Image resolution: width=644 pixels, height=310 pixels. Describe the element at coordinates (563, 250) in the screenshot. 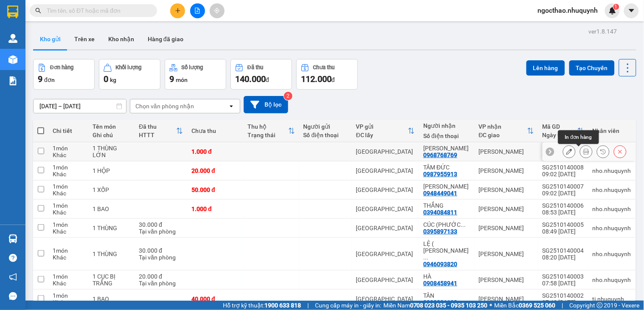

I see `div: SG2510140004` at that location.